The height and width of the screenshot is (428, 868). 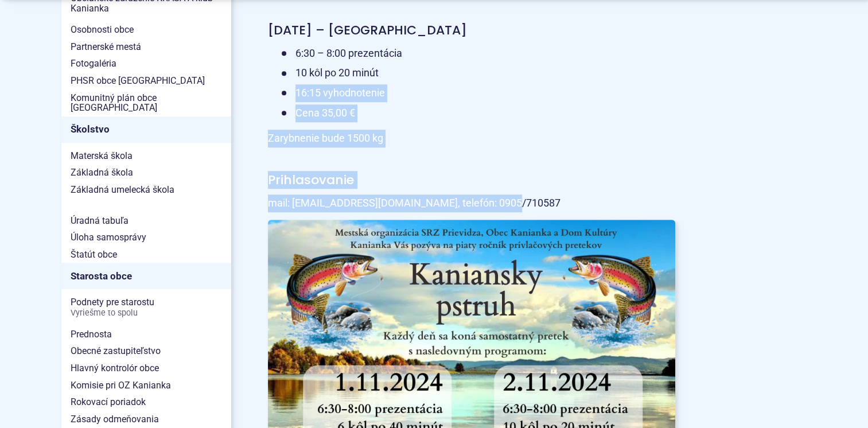 What do you see at coordinates (146, 255) in the screenshot?
I see `span: Štatút obce` at bounding box center [146, 255].